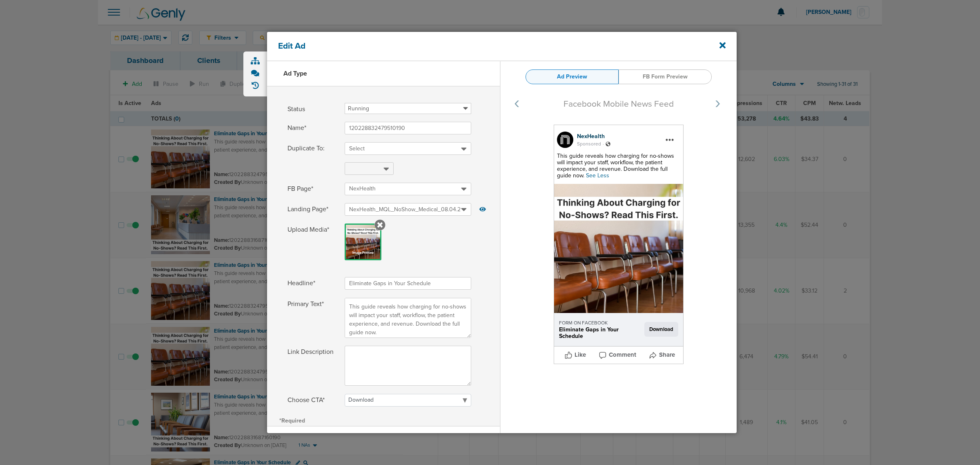 The image size is (980, 465). Describe the element at coordinates (408, 318) in the screenshot. I see `textarea: Primary Text*` at that location.